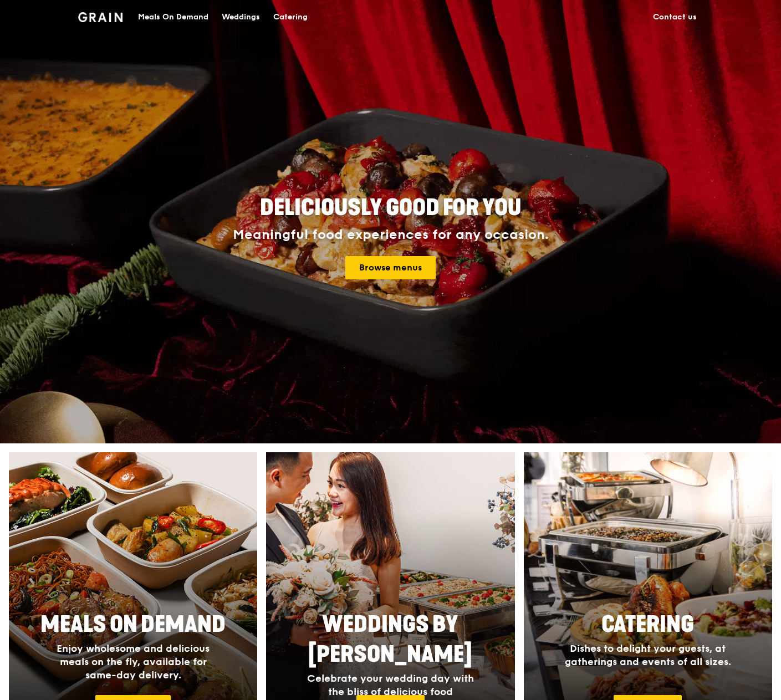  What do you see at coordinates (241, 18) in the screenshot?
I see `div: Weddings` at bounding box center [241, 18].